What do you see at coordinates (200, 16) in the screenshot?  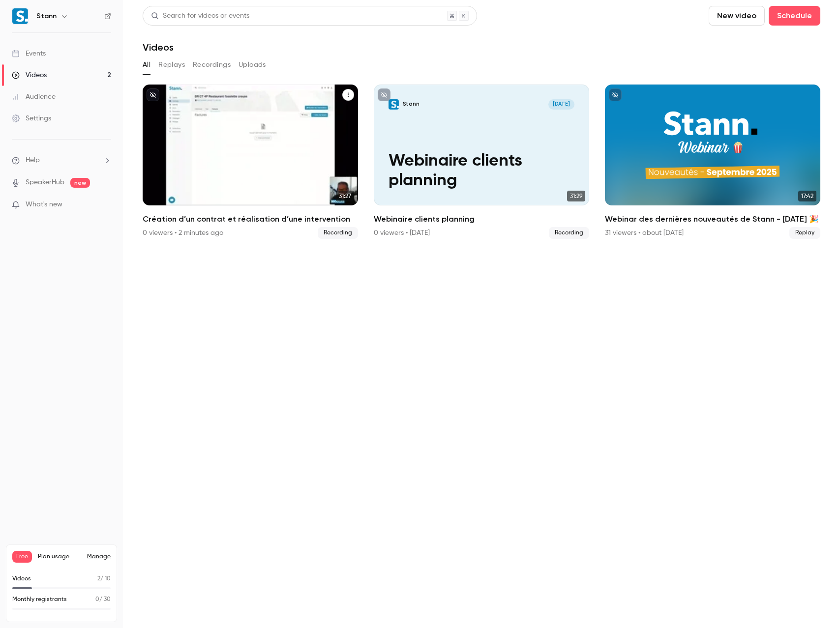 I see `div: Search for videos or events` at bounding box center [200, 16].